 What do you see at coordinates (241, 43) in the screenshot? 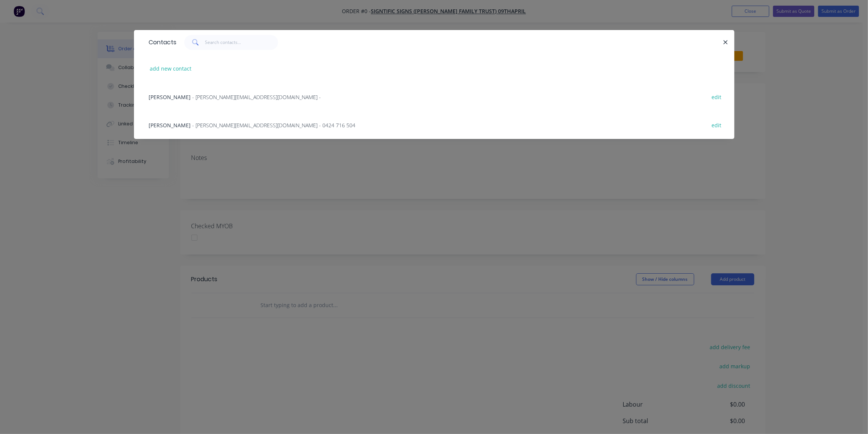
I see `input: Search contacts...` at bounding box center [241, 43].